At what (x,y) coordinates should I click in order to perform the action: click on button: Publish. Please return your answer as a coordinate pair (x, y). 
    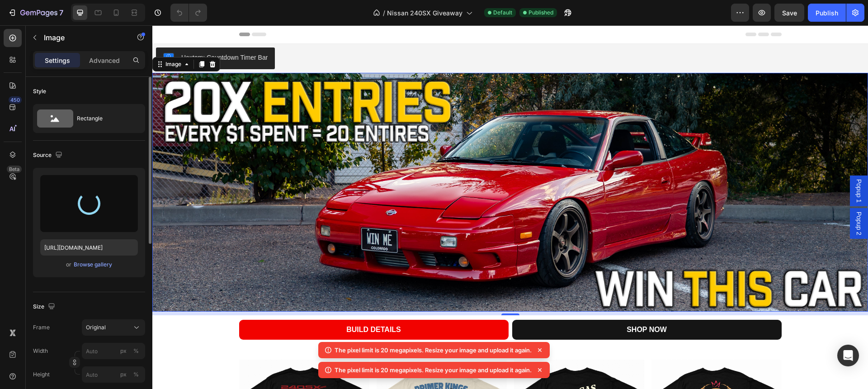
    Looking at the image, I should click on (827, 12).